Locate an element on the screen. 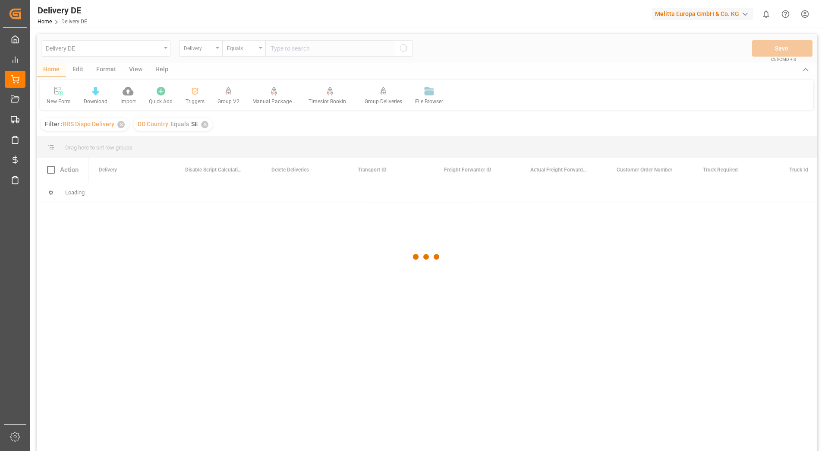 The width and height of the screenshot is (825, 451). button: Melitta Europa GmbH & Co. KG is located at coordinates (704, 14).